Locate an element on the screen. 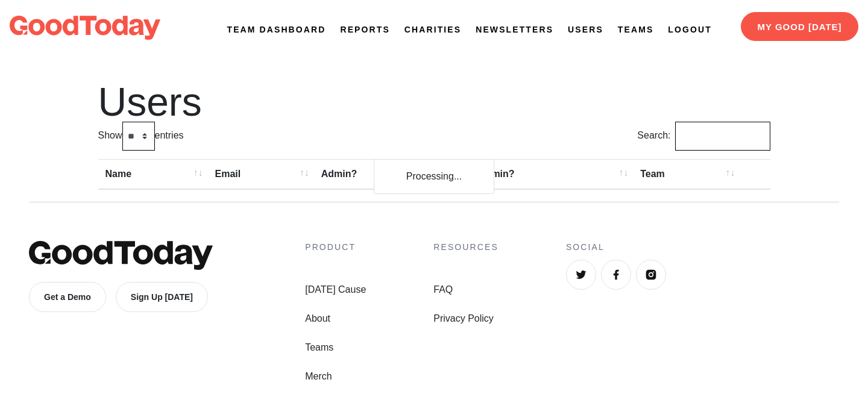 The image size is (868, 403). img: logo-dark-da6b47b19159aada33782b937e4e11ca563a98e0ec6b0b8896e274de7198bfd4.svg is located at coordinates (85, 28).